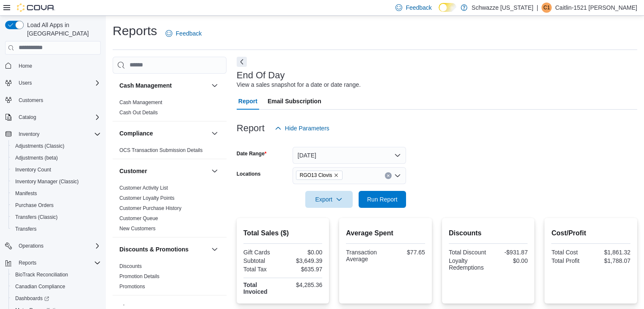 The height and width of the screenshot is (309, 644). What do you see at coordinates (137, 229) in the screenshot?
I see `a: New Customers` at bounding box center [137, 229].